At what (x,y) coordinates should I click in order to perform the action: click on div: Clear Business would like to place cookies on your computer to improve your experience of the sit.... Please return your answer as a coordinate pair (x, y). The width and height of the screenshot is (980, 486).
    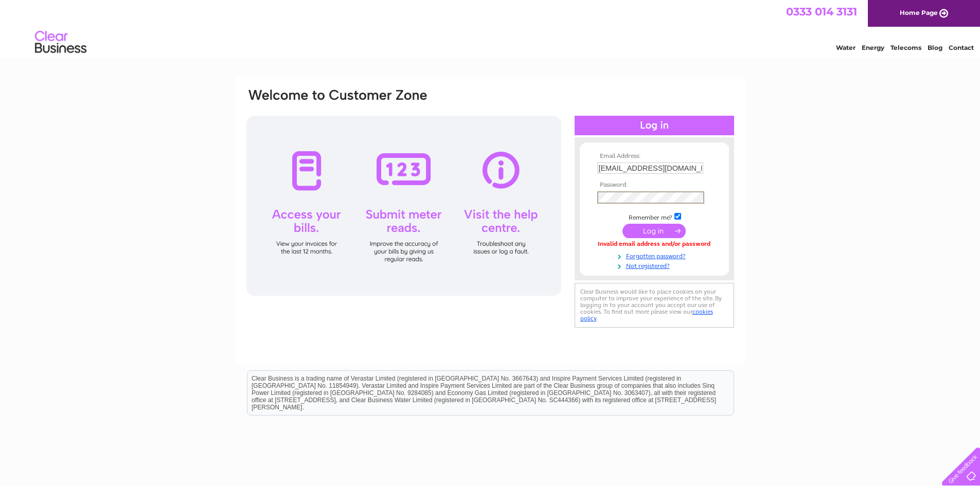
    Looking at the image, I should click on (655, 305).